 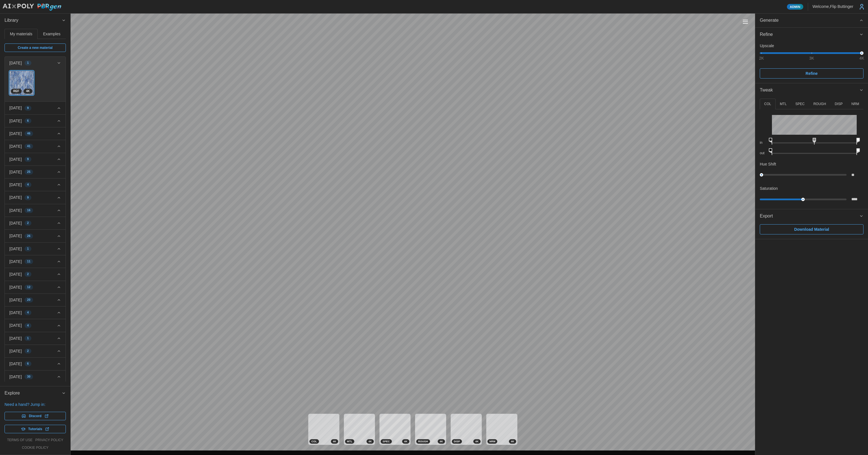 What do you see at coordinates (35, 416) in the screenshot?
I see `a: Discord` at bounding box center [35, 416].